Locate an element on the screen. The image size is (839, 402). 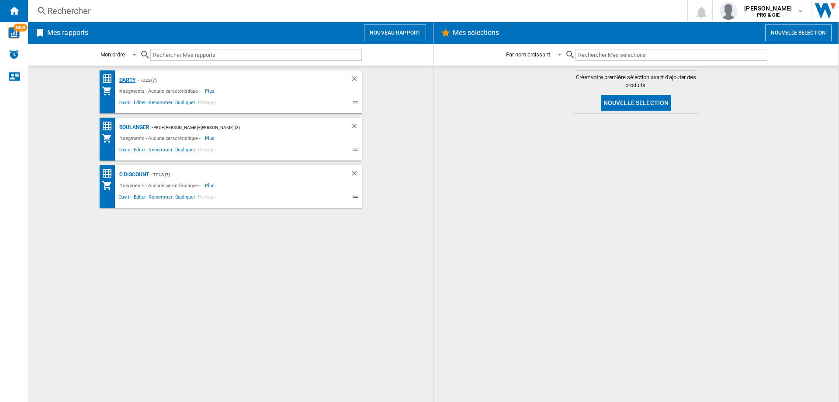
span: NEW is located at coordinates (21, 28).